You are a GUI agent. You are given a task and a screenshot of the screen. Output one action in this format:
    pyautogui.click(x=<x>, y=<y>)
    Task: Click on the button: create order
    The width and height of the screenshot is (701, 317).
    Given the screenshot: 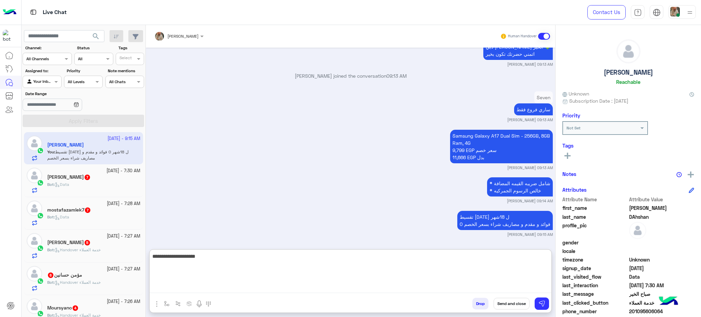 What is the action you would take?
    pyautogui.click(x=189, y=303)
    